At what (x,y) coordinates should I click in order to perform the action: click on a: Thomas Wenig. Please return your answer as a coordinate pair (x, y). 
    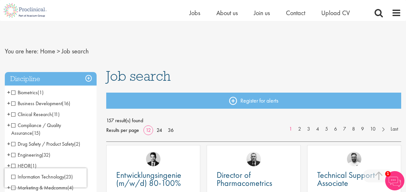
    Looking at the image, I should click on (153, 159).